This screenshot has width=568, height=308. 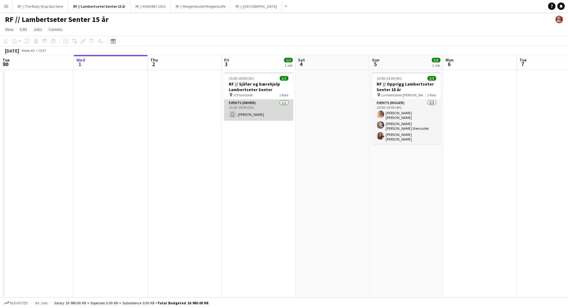 What do you see at coordinates (42, 50) in the screenshot?
I see `div: CEST` at bounding box center [42, 50].